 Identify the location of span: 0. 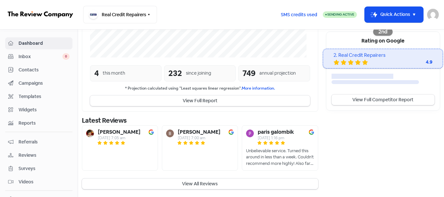
(66, 57).